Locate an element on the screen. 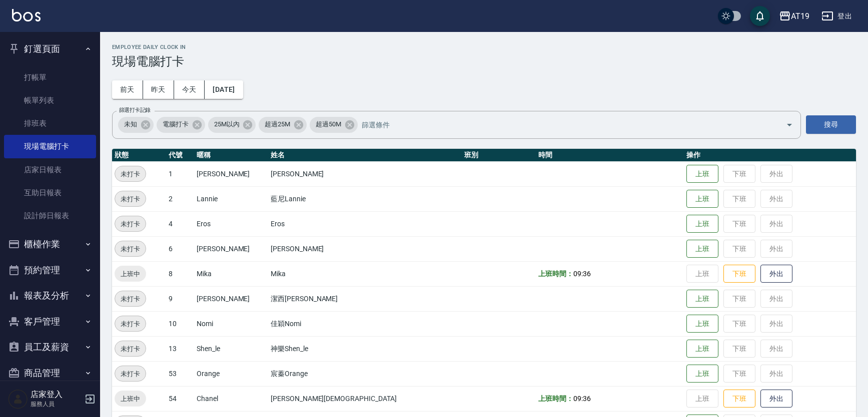 The height and width of the screenshot is (417, 868). button: 搜尋 is located at coordinates (831, 124).